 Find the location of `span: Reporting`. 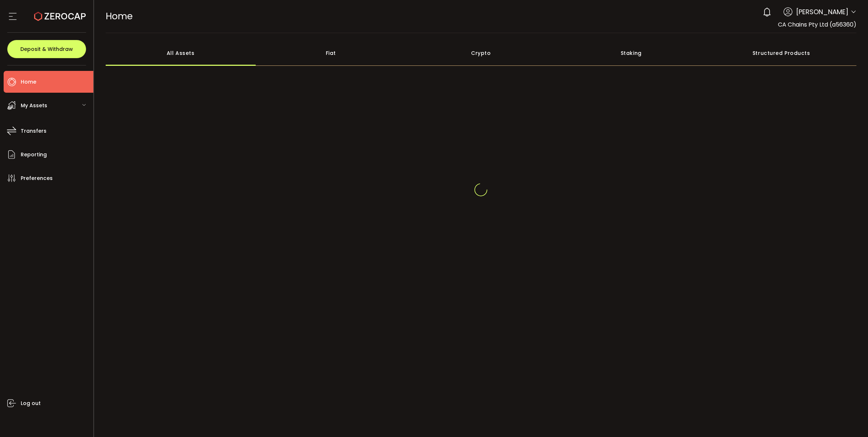

span: Reporting is located at coordinates (34, 154).